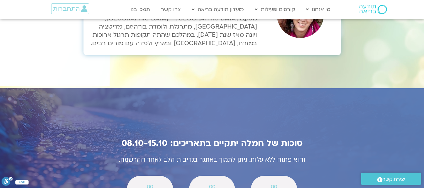 This screenshot has height=188, width=424. What do you see at coordinates (218, 9) in the screenshot?
I see `a: מועדון תודעה בריאה` at bounding box center [218, 9].